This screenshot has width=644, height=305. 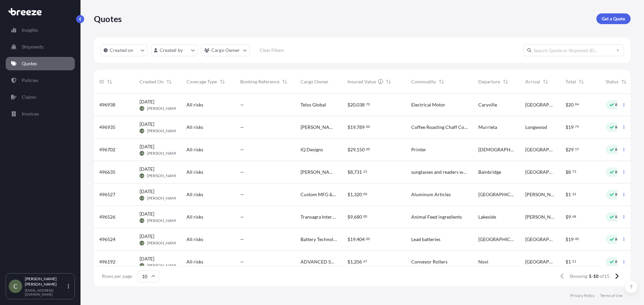 What do you see at coordinates (358, 195) in the screenshot?
I see `span: 320` at bounding box center [358, 195].